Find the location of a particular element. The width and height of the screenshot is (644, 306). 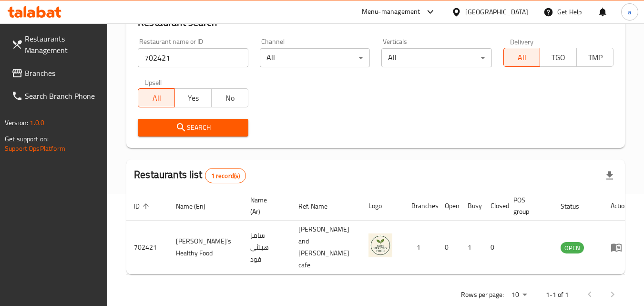

span: Name (Ar) is located at coordinates (265, 206).